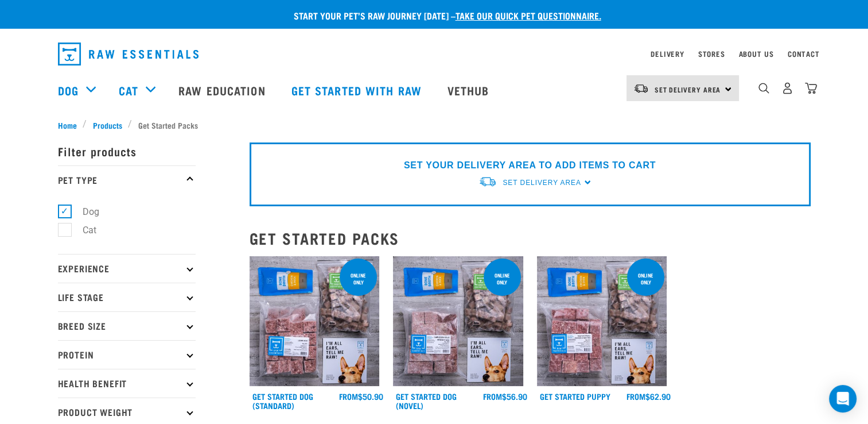 This screenshot has width=868, height=424. I want to click on a: Stores, so click(711, 53).